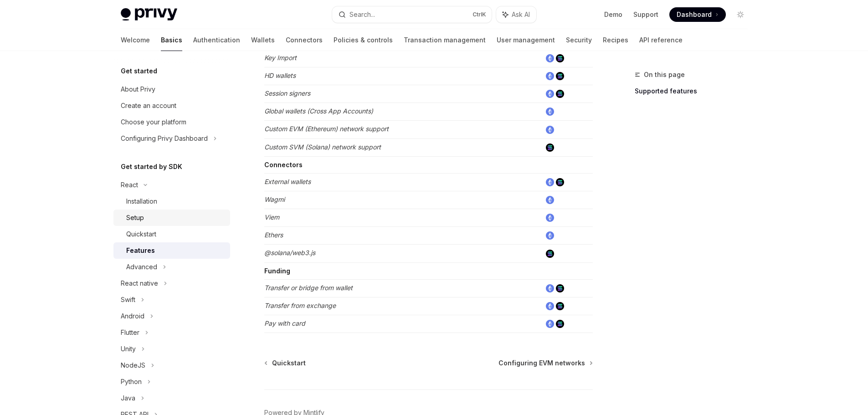  I want to click on span: On this page, so click(664, 75).